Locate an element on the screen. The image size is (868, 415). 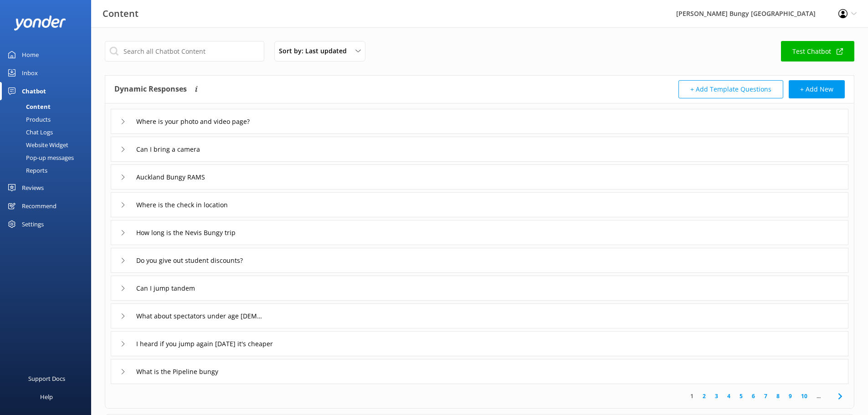
h3: Content is located at coordinates (121, 14).